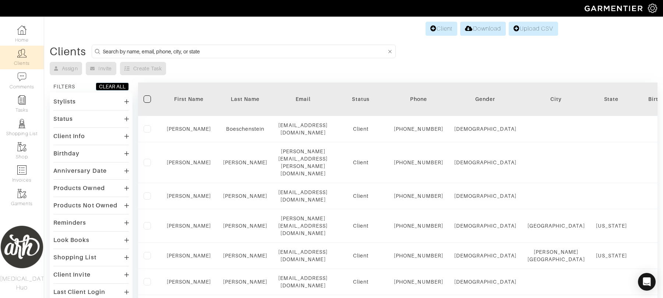 The height and width of the screenshot is (298, 663). I want to click on div: Birthday, so click(66, 154).